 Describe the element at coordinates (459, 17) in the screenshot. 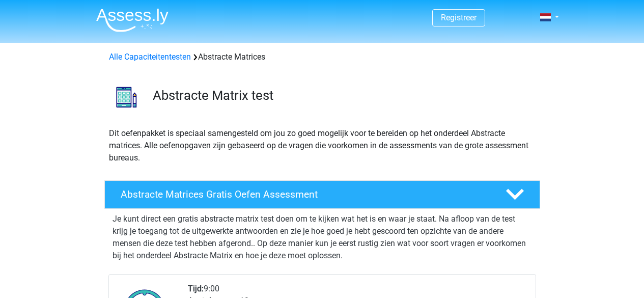

I see `a: Registreer` at that location.